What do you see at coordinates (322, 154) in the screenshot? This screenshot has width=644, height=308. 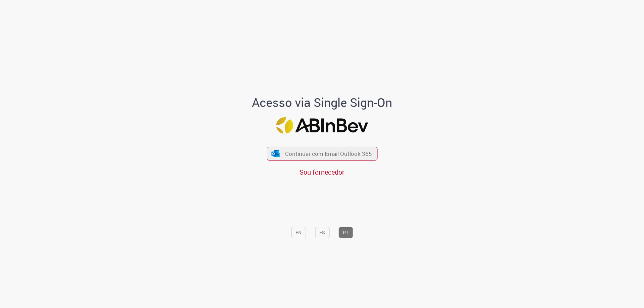 I see `button: ícone Azure/Microsoft 360 Continuar com Email Outlook 365` at bounding box center [322, 154].